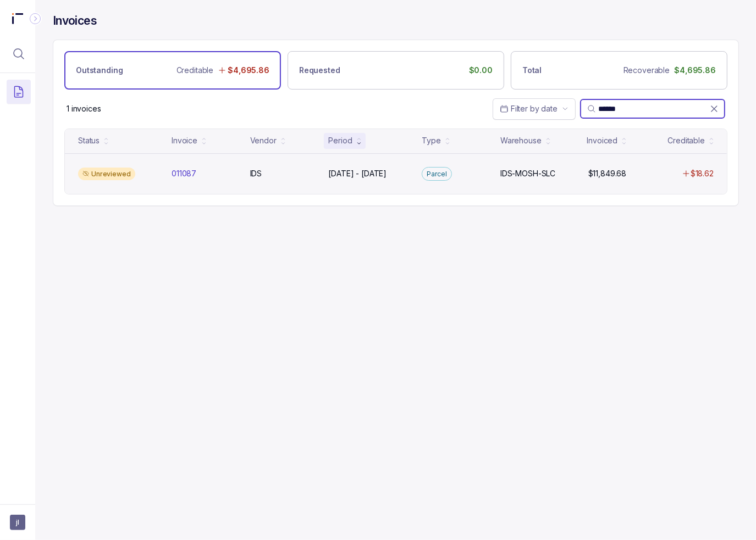  I want to click on div: Invoiced, so click(602, 141).